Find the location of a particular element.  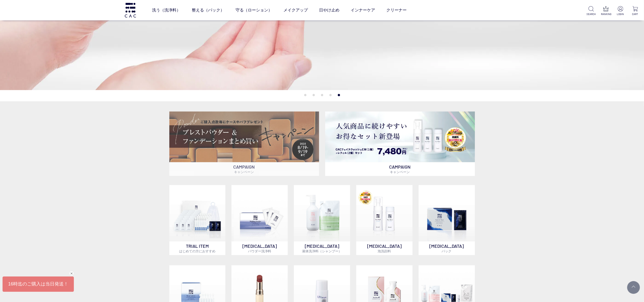

p: SEARCH is located at coordinates (591, 14).